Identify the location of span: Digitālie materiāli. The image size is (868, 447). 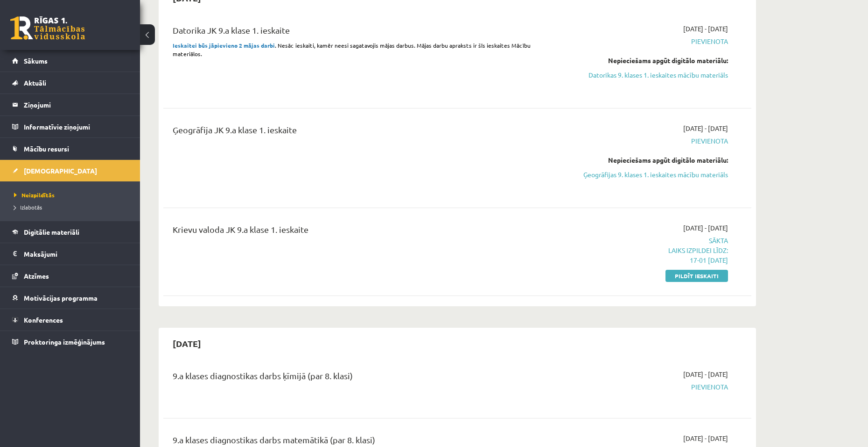
(51, 232).